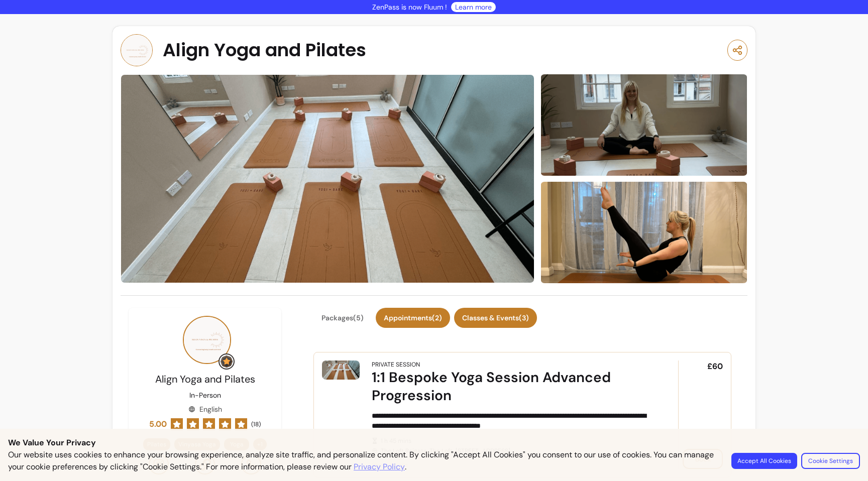 The width and height of the screenshot is (868, 481). What do you see at coordinates (644, 232) in the screenshot?
I see `img: image-2` at bounding box center [644, 232].